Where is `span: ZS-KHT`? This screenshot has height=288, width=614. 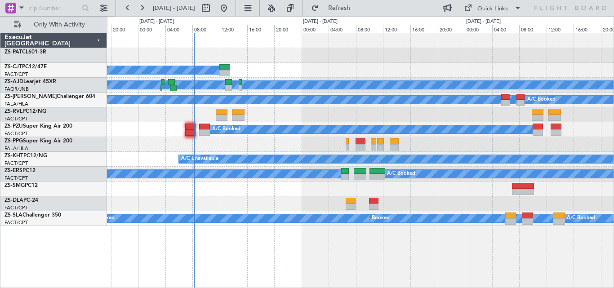
span: ZS-KHT is located at coordinates (14, 156).